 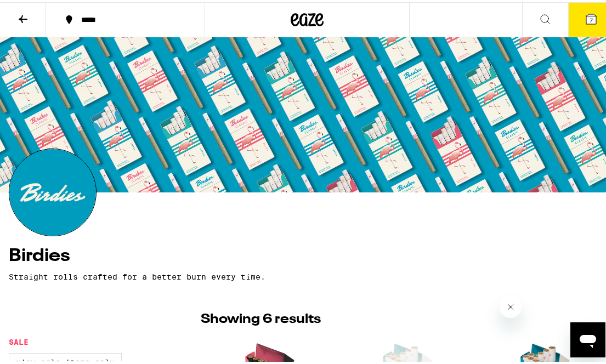 What do you see at coordinates (307, 254) in the screenshot?
I see `h4: Birdies` at bounding box center [307, 254].